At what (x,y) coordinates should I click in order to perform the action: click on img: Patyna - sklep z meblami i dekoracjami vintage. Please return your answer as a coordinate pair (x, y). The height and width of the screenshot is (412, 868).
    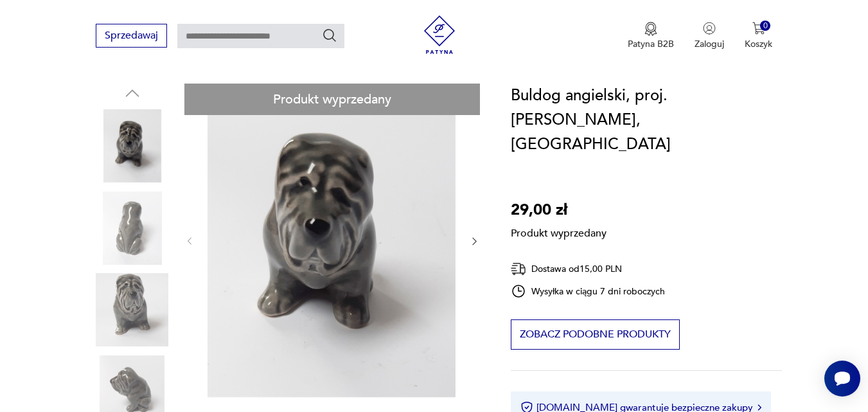
    Looking at the image, I should click on (440, 34).